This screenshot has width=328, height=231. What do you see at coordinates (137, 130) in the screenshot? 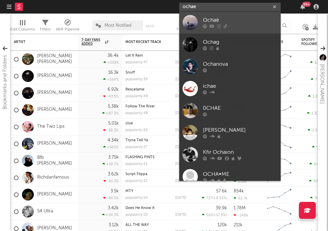
I see `div: popularity: 59` at bounding box center [137, 130].